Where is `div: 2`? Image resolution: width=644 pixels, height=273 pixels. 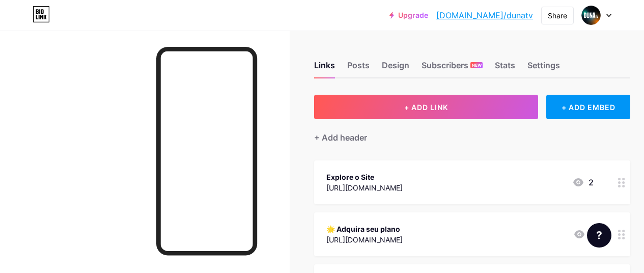 div: 2 is located at coordinates (583, 182).